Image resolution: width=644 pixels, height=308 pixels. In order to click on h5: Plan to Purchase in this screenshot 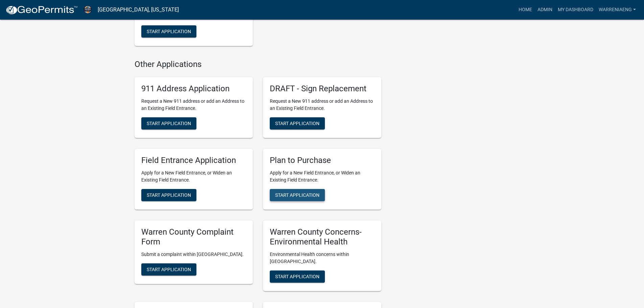, I will do `click(322, 160)`.